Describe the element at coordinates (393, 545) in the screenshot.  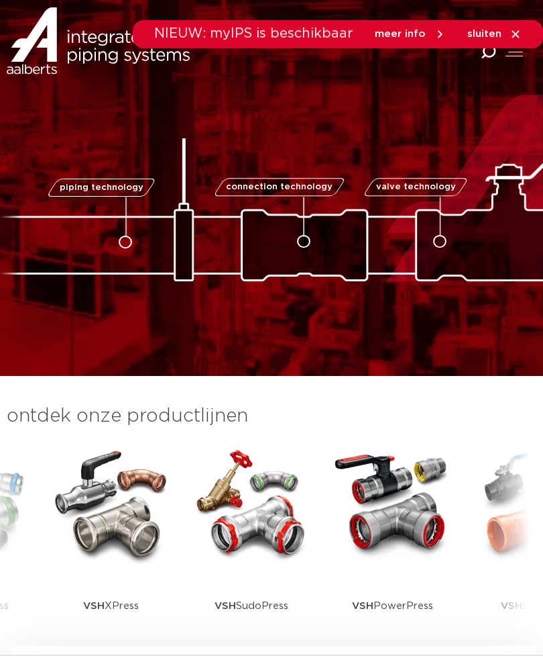
I see `a: VSHPowerPress` at that location.